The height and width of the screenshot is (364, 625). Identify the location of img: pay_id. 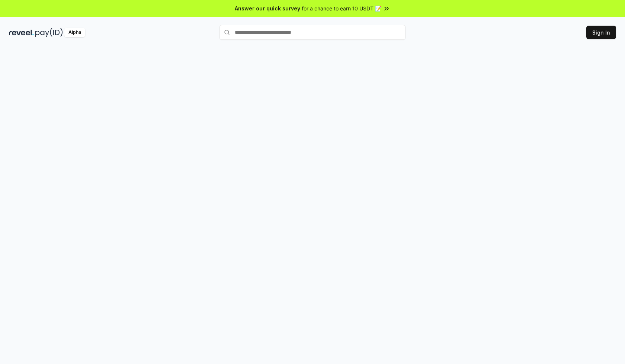
(49, 32).